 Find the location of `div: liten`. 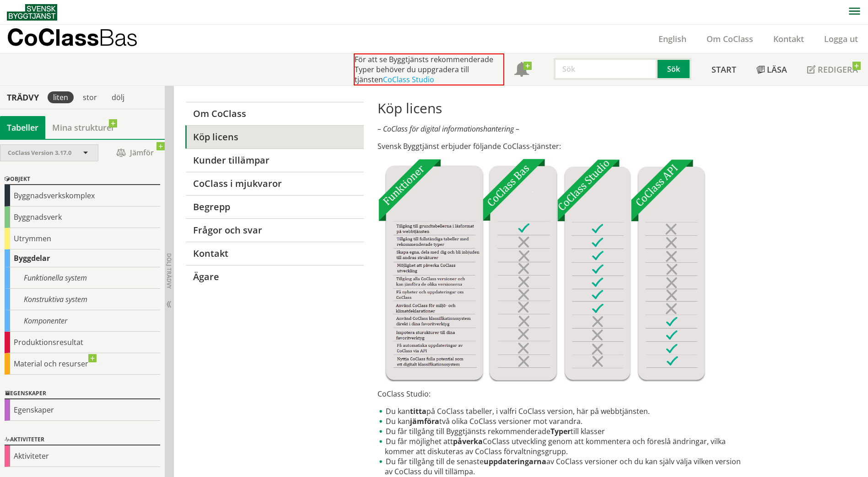

div: liten is located at coordinates (61, 97).